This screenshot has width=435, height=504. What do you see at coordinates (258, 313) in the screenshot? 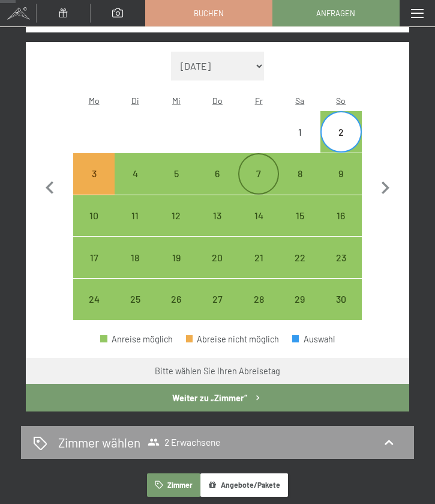
I see `div: 28` at bounding box center [258, 313].